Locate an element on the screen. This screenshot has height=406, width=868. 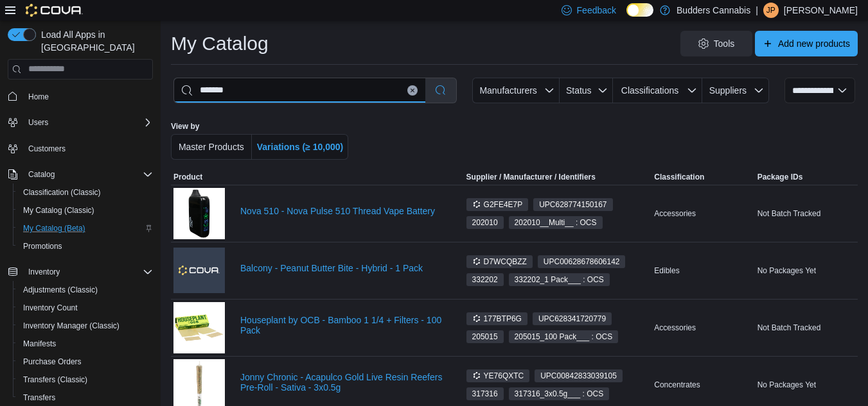
button: Add new products is located at coordinates (807, 44).